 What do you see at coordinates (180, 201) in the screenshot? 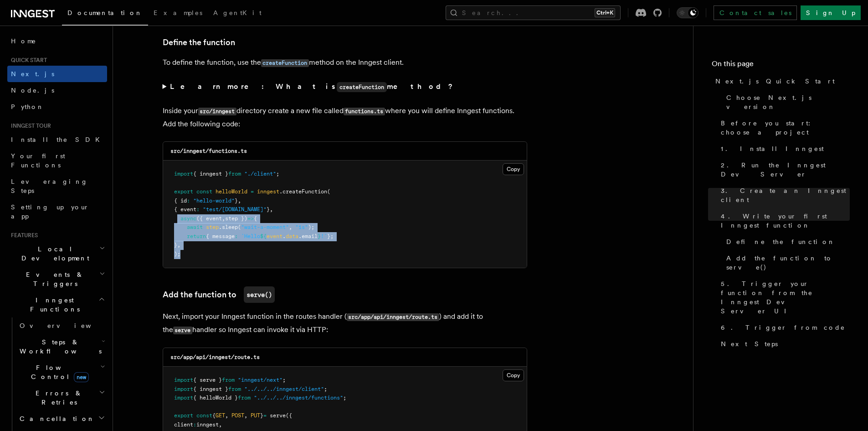
I see `span: { id` at bounding box center [180, 201].